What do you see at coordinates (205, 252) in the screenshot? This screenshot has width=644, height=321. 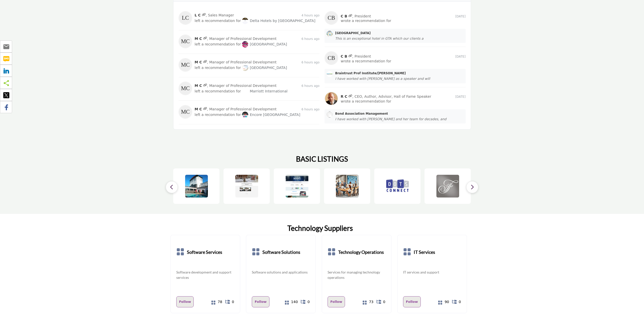 I see `a: Software Services` at bounding box center [205, 252].